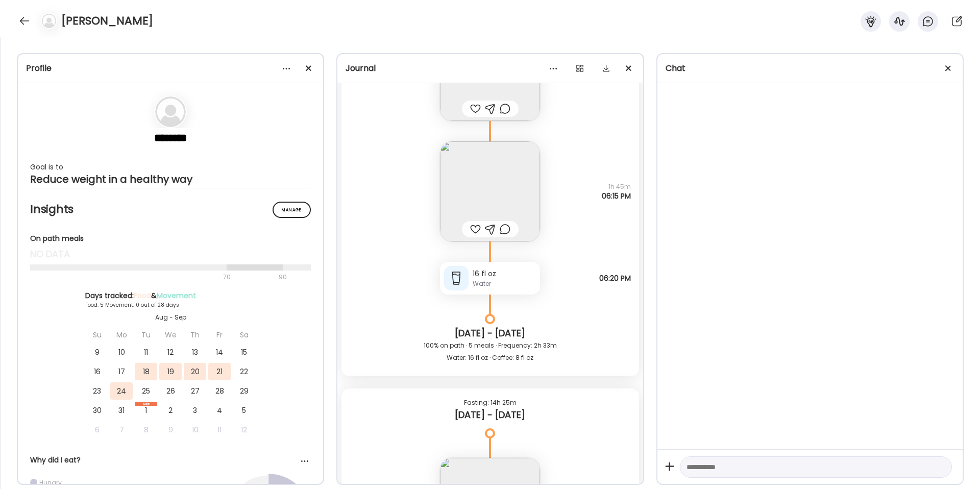  What do you see at coordinates (171, 238) in the screenshot?
I see `div: On path meals` at bounding box center [171, 238].